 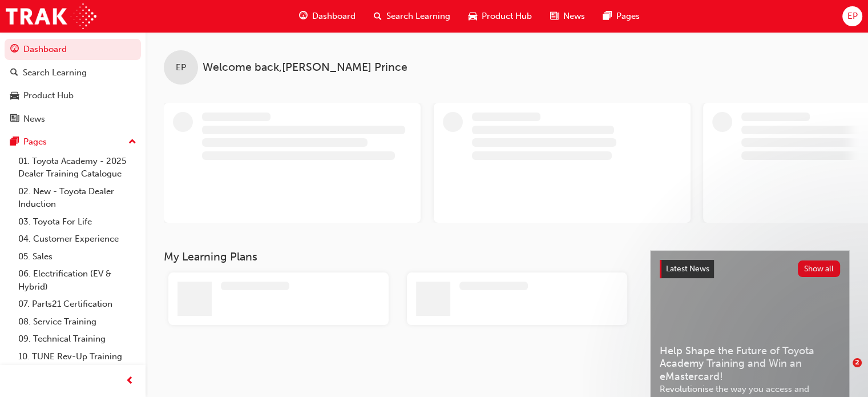 What do you see at coordinates (507, 16) in the screenshot?
I see `span: Product Hub` at bounding box center [507, 16].